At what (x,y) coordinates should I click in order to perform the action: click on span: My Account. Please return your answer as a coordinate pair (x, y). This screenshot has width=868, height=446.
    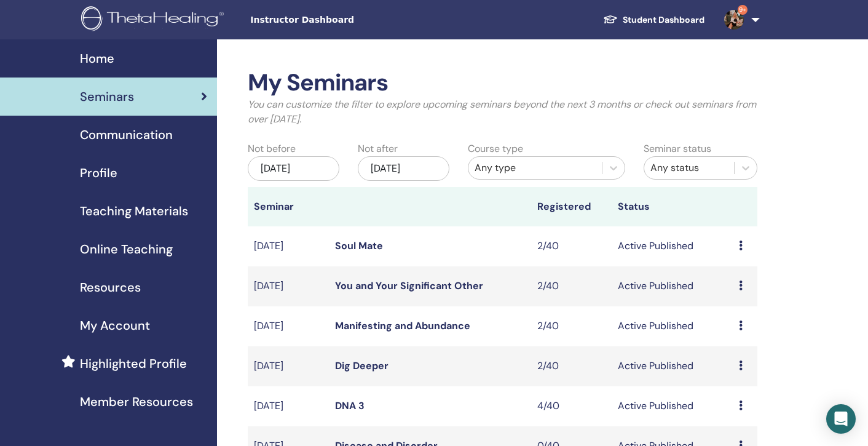
    Looking at the image, I should click on (115, 325).